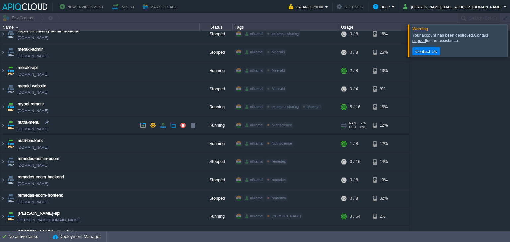 This screenshot has height=242, width=510. I want to click on div: Name, so click(100, 27).